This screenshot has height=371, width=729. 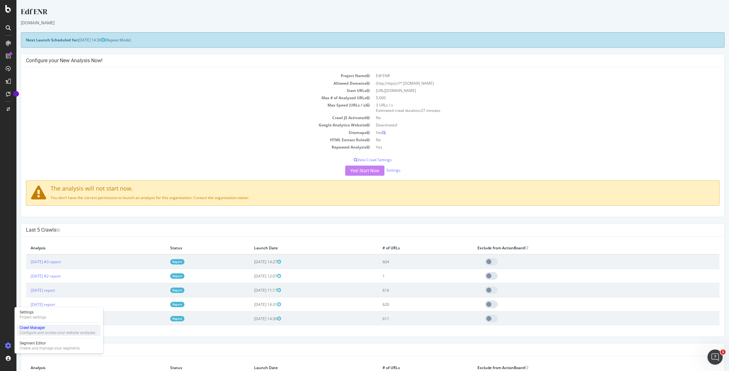 What do you see at coordinates (183, 108) in the screenshot?
I see `td: Max Speed (URLs / s)` at bounding box center [183, 108].